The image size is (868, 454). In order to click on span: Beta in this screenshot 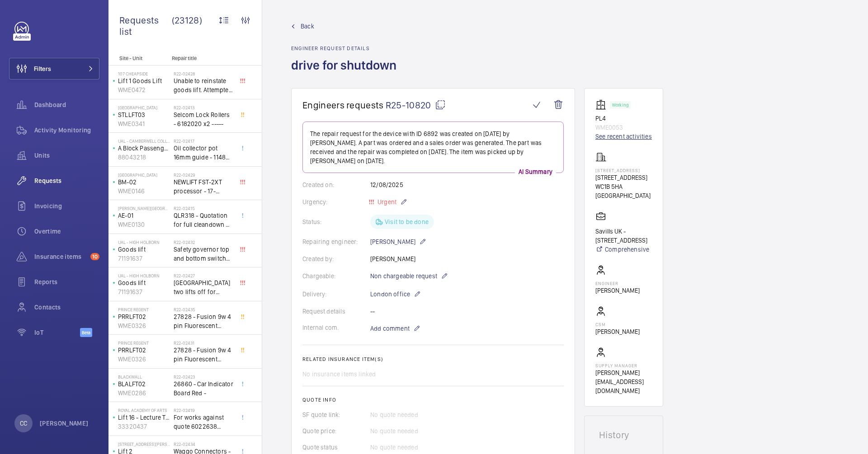, I will do `click(86, 333)`.